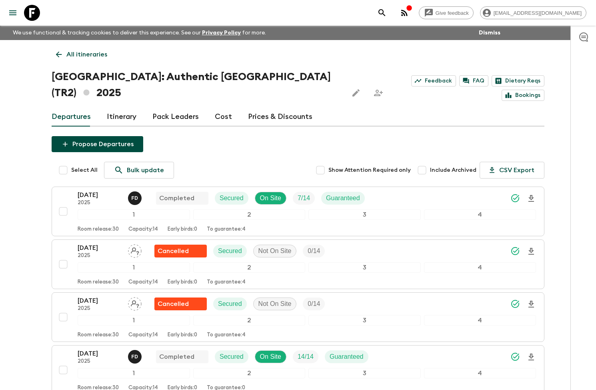 Image resolution: width=596 pixels, height=390 pixels. Describe the element at coordinates (434, 81) in the screenshot. I see `a: Feedback` at that location.